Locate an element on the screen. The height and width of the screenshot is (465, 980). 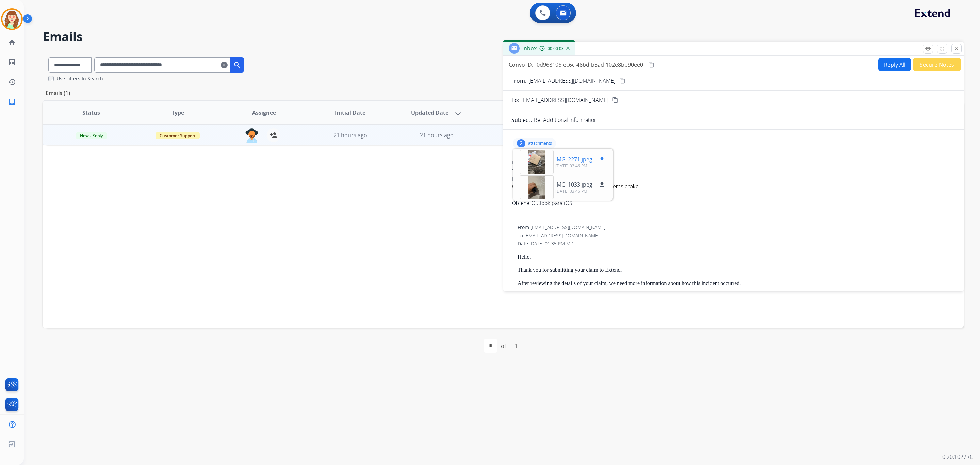
mat-icon: search is located at coordinates (237, 65).